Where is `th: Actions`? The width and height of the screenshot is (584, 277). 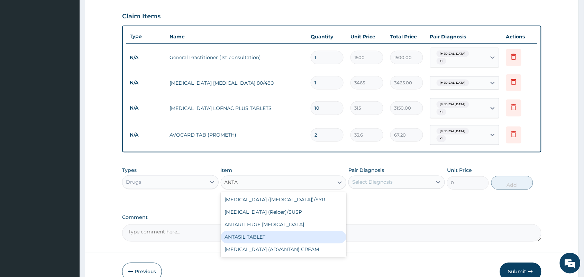 th: Actions is located at coordinates (520, 37).